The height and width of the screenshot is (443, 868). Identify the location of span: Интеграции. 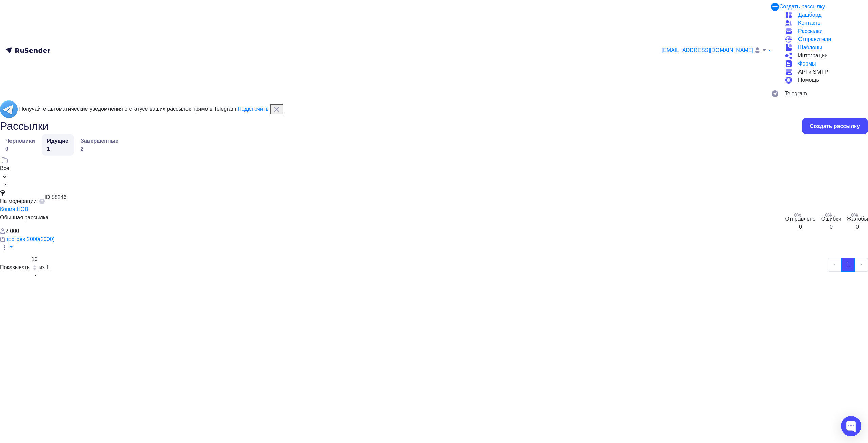
(813, 56).